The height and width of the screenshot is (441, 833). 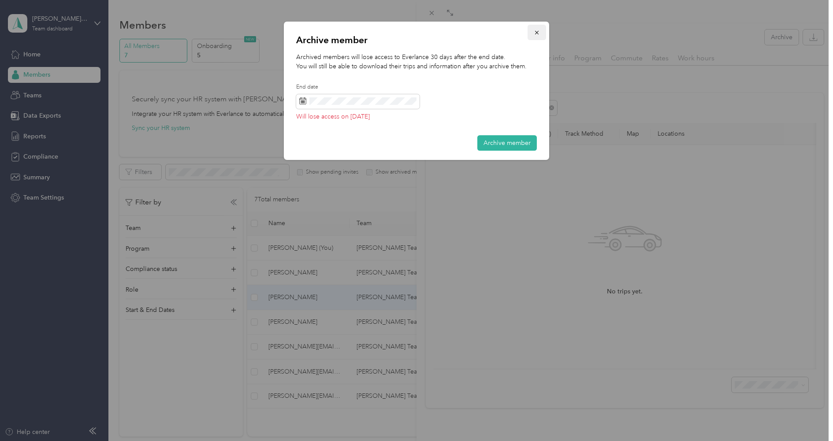 I want to click on button: Archive member, so click(x=507, y=143).